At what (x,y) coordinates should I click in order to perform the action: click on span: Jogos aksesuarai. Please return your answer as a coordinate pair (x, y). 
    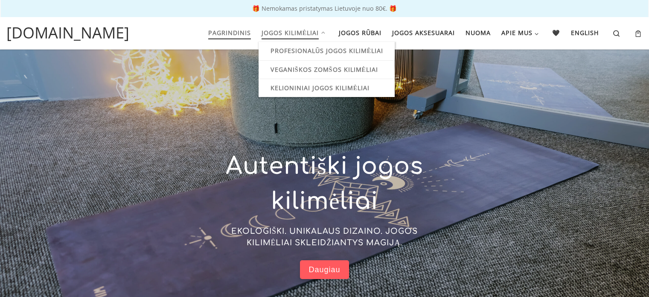
    Looking at the image, I should click on (424, 32).